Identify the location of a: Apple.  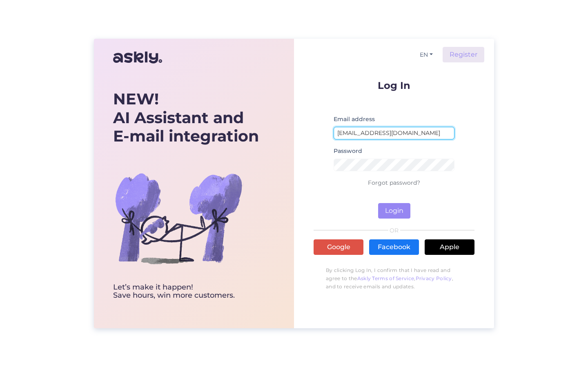
(450, 247).